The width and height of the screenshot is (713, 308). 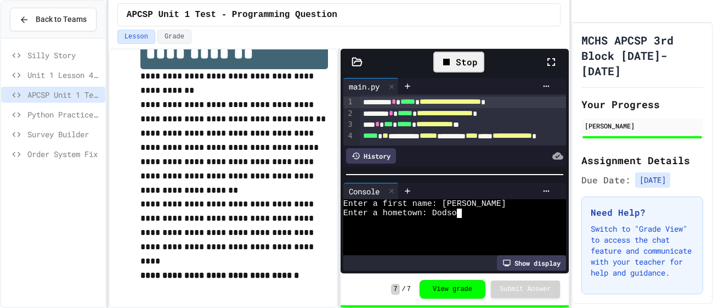 What do you see at coordinates (349, 141) in the screenshot?
I see `div: 4` at bounding box center [349, 141].